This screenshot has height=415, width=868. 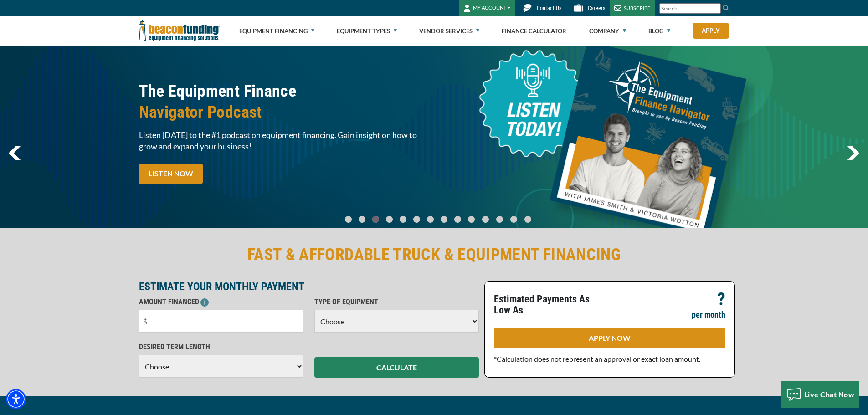 What do you see at coordinates (389, 219) in the screenshot?
I see `a: Go To Slide 3` at bounding box center [389, 219].